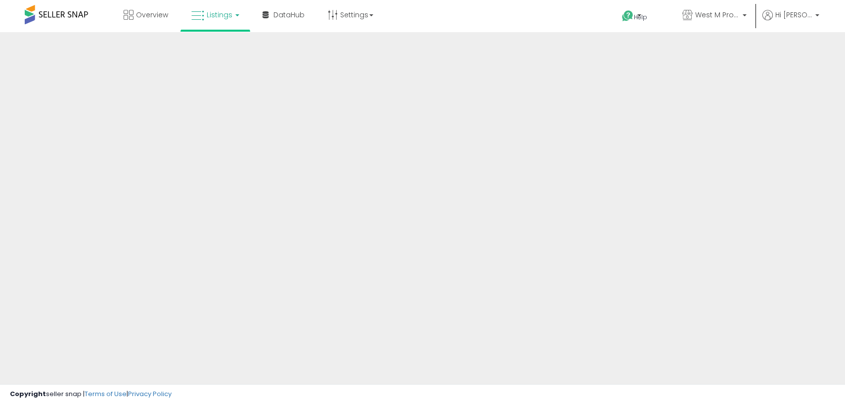 The width and height of the screenshot is (845, 404). Describe the element at coordinates (150, 394) in the screenshot. I see `a: Privacy Policy` at that location.